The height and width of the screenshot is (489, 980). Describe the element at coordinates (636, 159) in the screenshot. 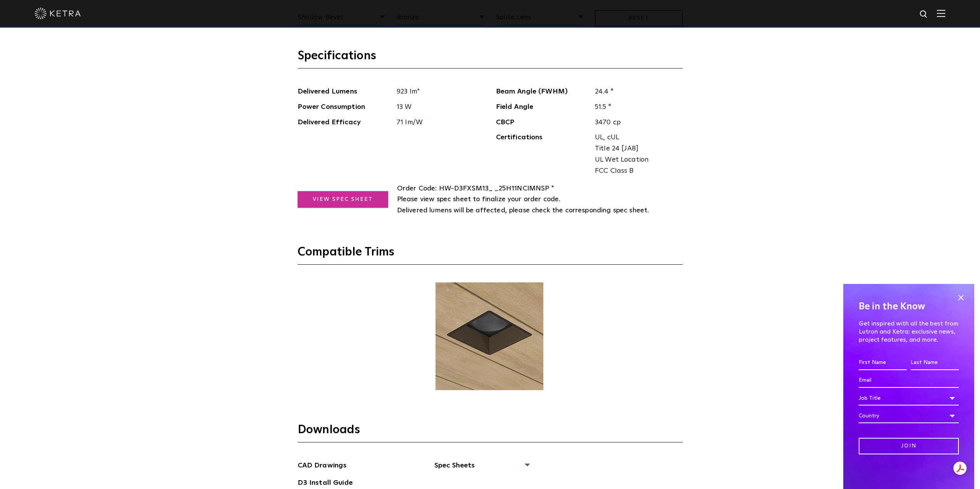

I see `span: UL Wet Location` at that location.